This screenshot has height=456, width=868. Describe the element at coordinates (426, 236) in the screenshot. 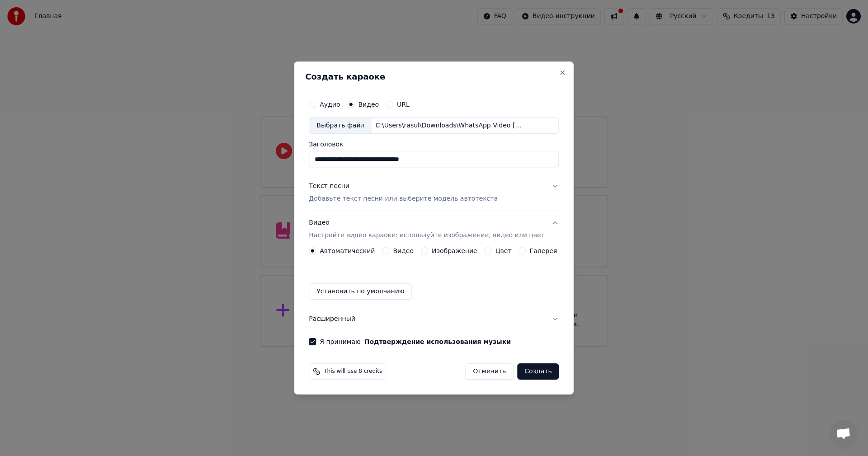

I see `p: Настройте видео караоке: используйте изображение, видео или цвет` at that location.